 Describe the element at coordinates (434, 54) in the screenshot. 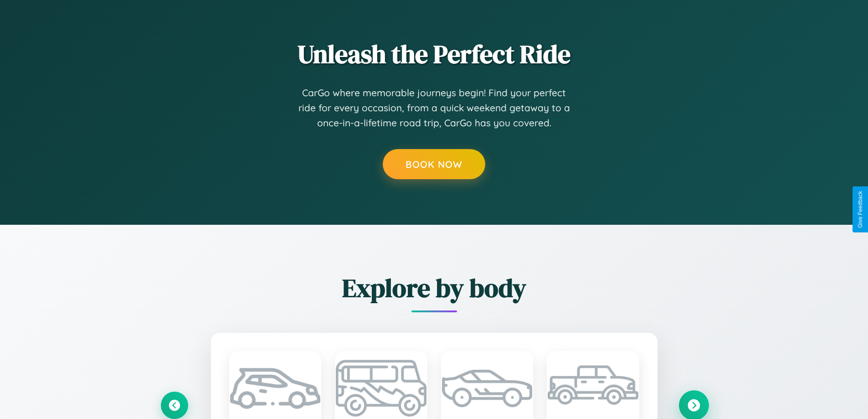

I see `h2: Unleash the Perfect Ride` at that location.